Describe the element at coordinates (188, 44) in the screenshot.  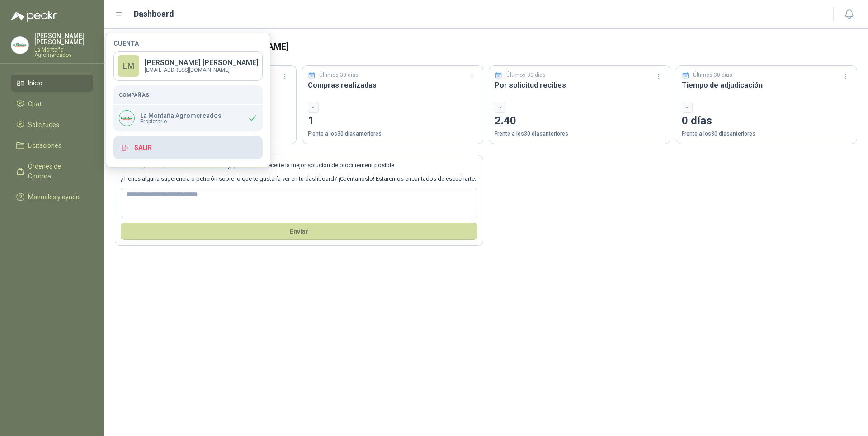
I see `h4: Cuenta` at that location.